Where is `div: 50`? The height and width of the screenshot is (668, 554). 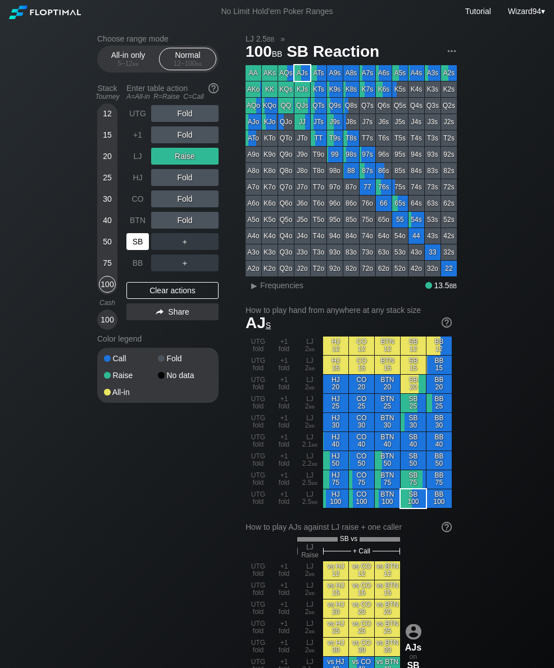
div: 50 is located at coordinates (107, 242).